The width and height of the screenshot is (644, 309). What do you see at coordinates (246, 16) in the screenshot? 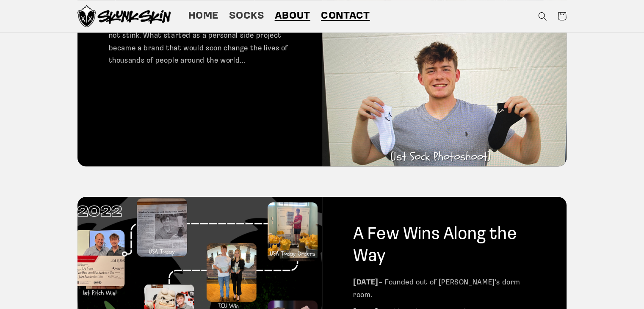
I see `span: Socks` at bounding box center [246, 16].